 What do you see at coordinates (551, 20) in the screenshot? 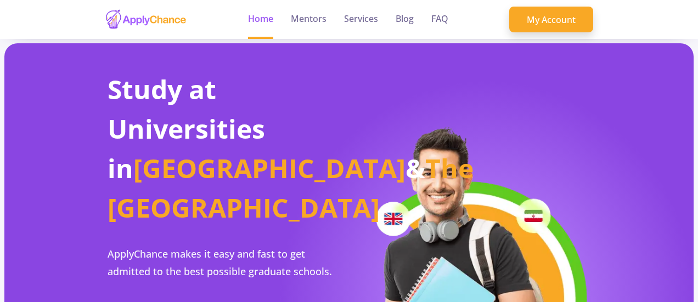
I see `a: My Account` at bounding box center [551, 20].